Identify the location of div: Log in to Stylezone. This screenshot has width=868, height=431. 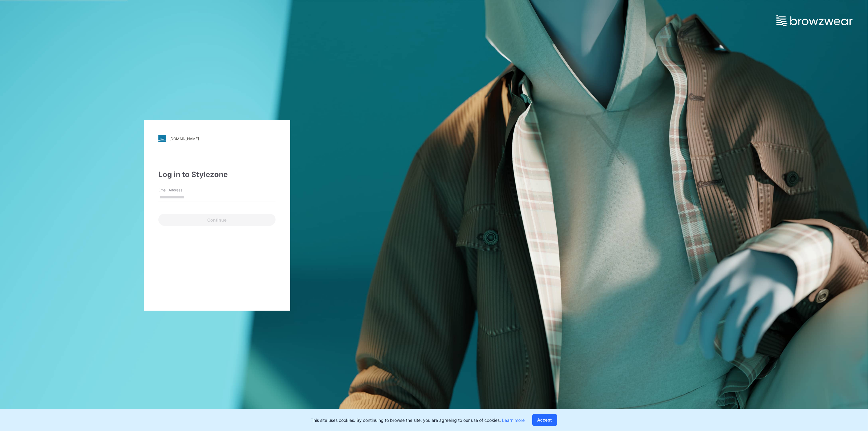
(217, 175).